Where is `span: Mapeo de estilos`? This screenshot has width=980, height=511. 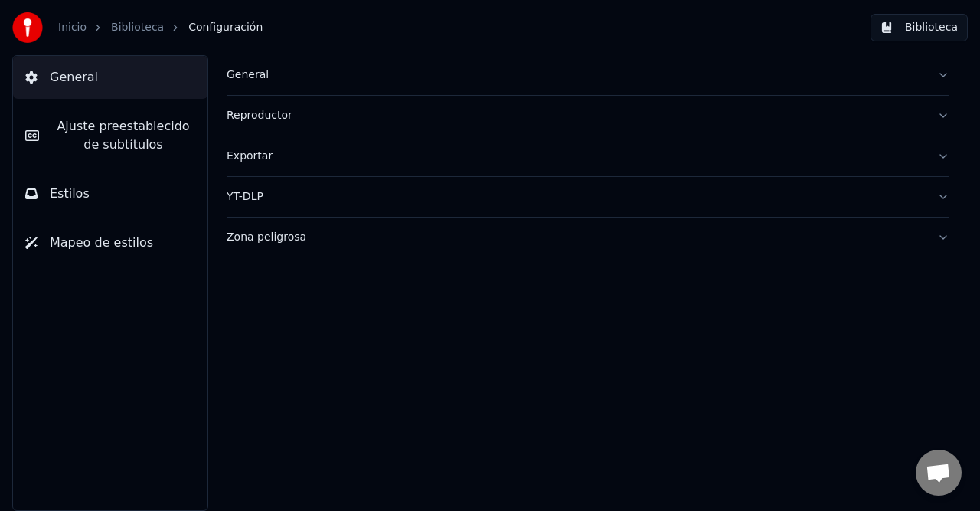 span: Mapeo de estilos is located at coordinates (101, 242).